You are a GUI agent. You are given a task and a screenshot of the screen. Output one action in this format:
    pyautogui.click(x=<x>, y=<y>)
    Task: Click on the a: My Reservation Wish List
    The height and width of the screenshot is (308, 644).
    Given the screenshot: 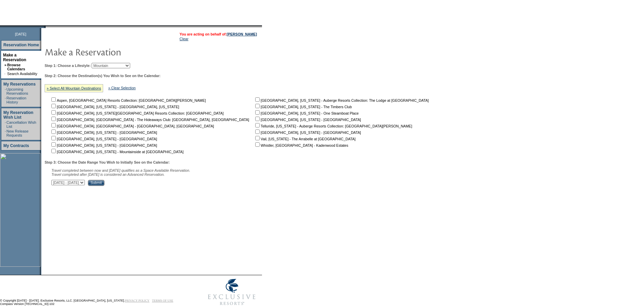 What is the action you would take?
    pyautogui.click(x=18, y=114)
    